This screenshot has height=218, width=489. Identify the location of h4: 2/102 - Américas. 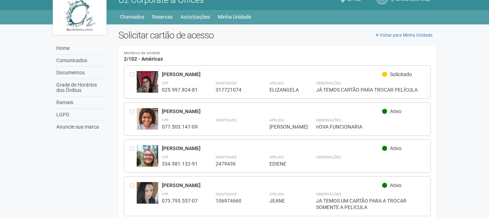
(277, 56).